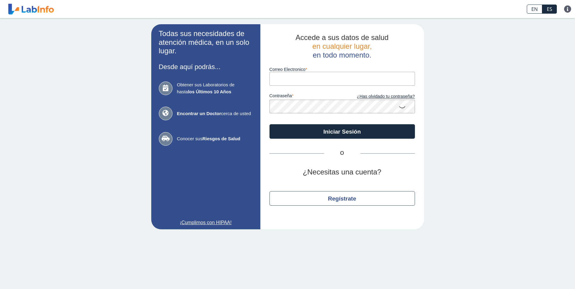 Image resolution: width=575 pixels, height=289 pixels. Describe the element at coordinates (550, 9) in the screenshot. I see `a: ES` at that location.